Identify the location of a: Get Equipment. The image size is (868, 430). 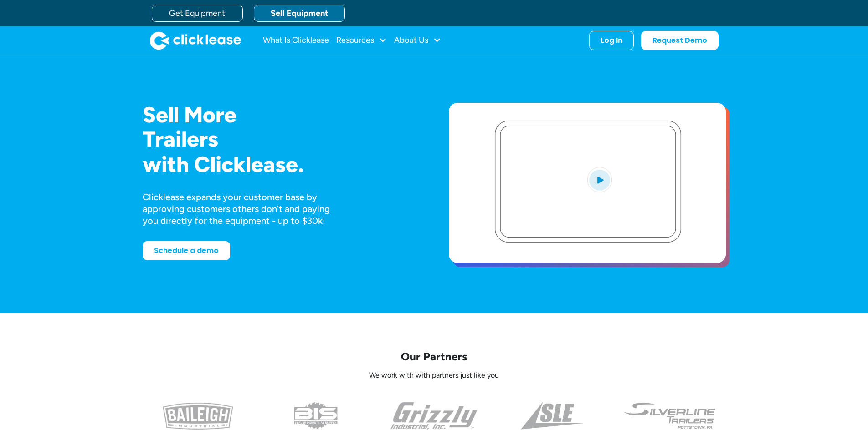
(197, 13).